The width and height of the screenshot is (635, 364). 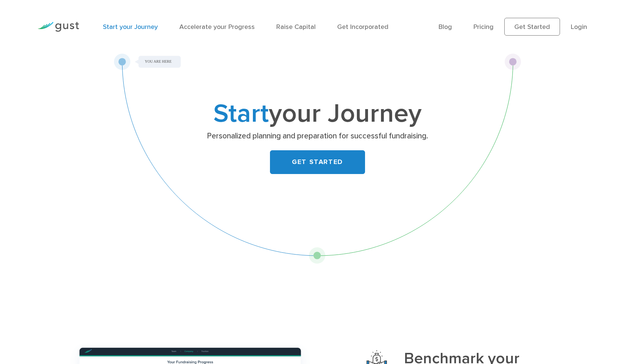 What do you see at coordinates (296, 27) in the screenshot?
I see `a: Raise Capital` at bounding box center [296, 27].